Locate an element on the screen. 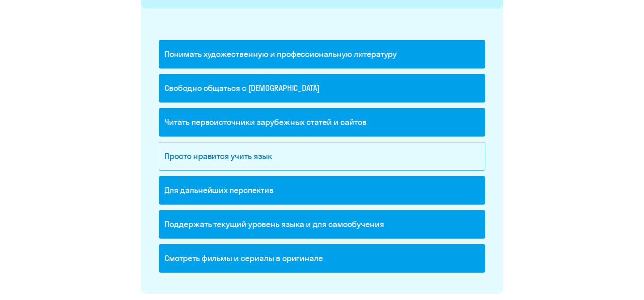 Image resolution: width=644 pixels, height=300 pixels. div: Читать первоисточники зарубежных статей и сайтов is located at coordinates (322, 122).